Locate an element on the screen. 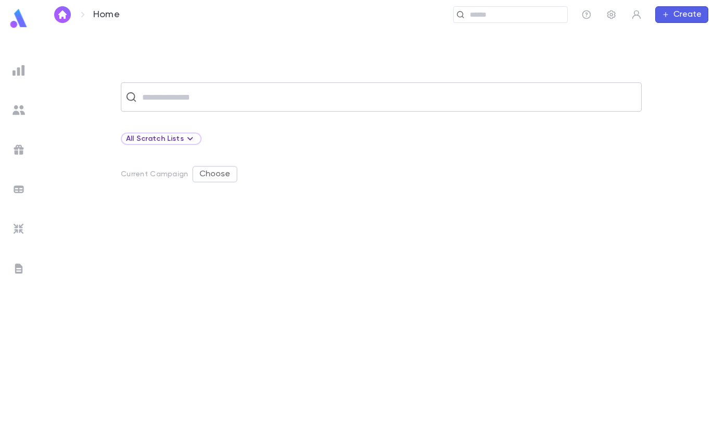 This screenshot has height=435, width=725. img: batches_grey.339ca447c9d9533ef1741baa751efc33.svg is located at coordinates (19, 189).